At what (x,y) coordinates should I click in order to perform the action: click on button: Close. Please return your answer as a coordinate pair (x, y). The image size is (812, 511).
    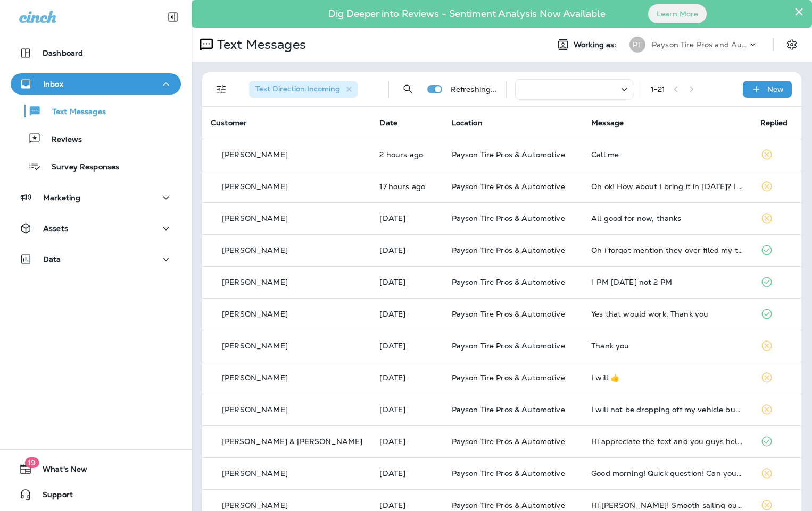
    Looking at the image, I should click on (798, 12).